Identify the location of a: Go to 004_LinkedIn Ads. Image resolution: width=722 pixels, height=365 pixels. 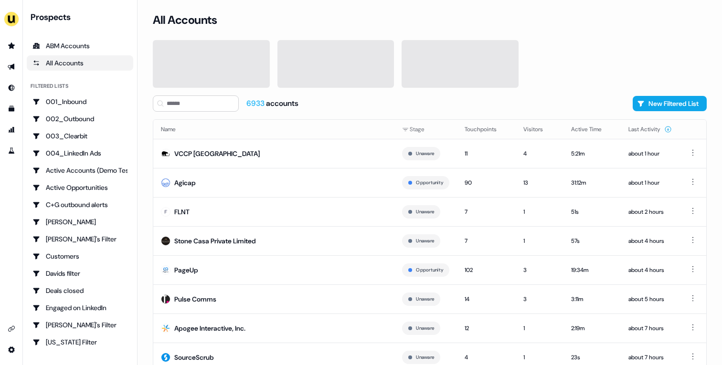
(80, 153).